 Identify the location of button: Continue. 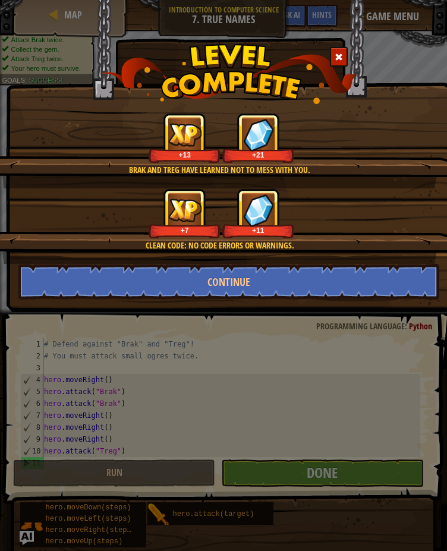
(229, 282).